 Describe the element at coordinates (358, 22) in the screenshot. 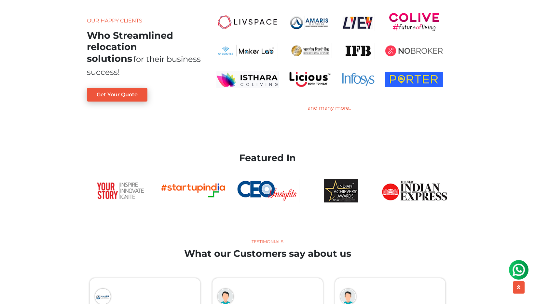

I see `img: lye` at that location.